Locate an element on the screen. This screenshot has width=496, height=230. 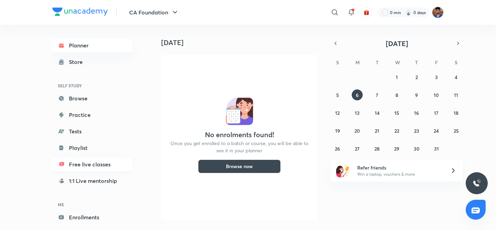
abbr: October 21, 2025 is located at coordinates (377, 131).